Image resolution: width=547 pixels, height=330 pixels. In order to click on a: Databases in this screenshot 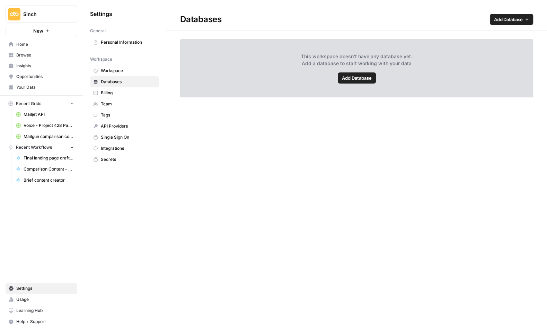, I will do `click(124, 82)`.